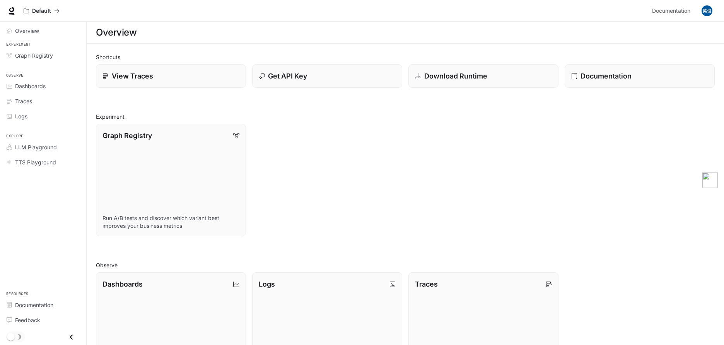 The height and width of the screenshot is (345, 724). What do you see at coordinates (43, 86) in the screenshot?
I see `a: Dashboards` at bounding box center [43, 86].